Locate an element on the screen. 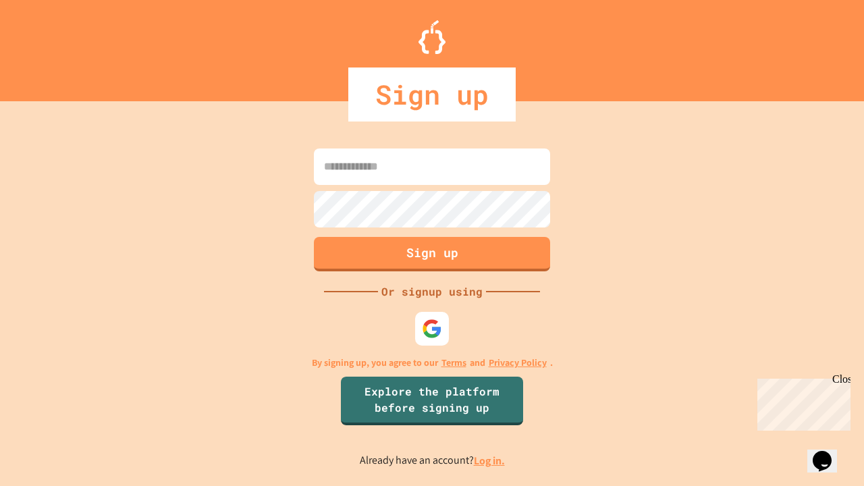 This screenshot has height=486, width=864. div: Sign up is located at coordinates (432, 95).